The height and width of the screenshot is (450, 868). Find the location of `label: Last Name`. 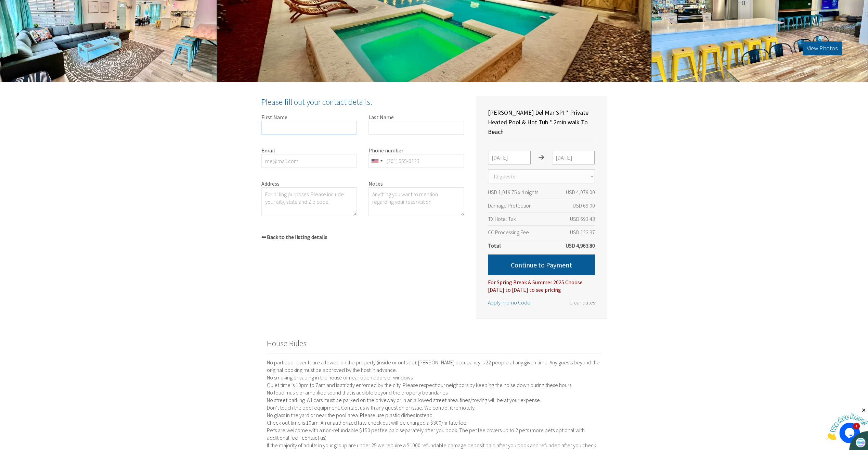

label: Last Name is located at coordinates (416, 117).